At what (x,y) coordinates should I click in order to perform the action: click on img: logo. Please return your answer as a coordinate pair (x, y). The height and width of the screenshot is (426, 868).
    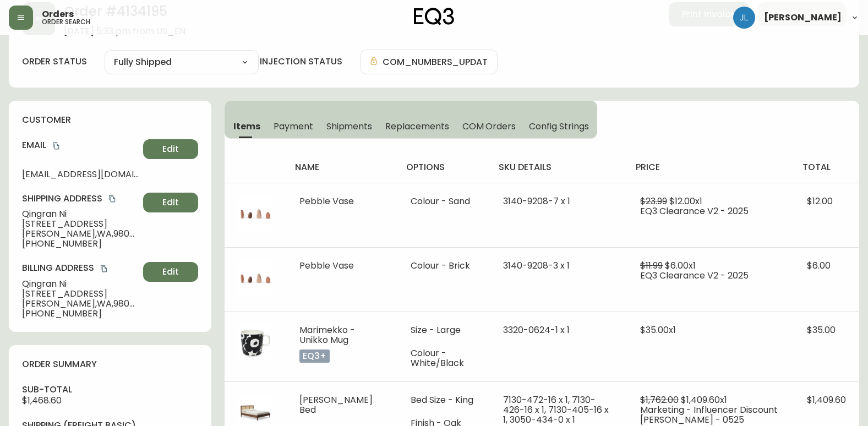
    Looking at the image, I should click on (434, 17).